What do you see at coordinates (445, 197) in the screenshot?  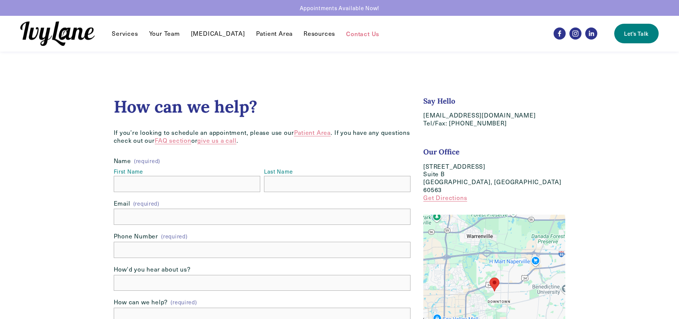 I see `a: Get Directions` at bounding box center [445, 197].